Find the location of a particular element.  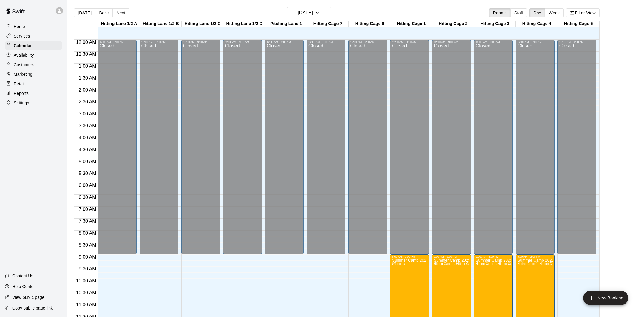

div: Services is located at coordinates (33, 36).